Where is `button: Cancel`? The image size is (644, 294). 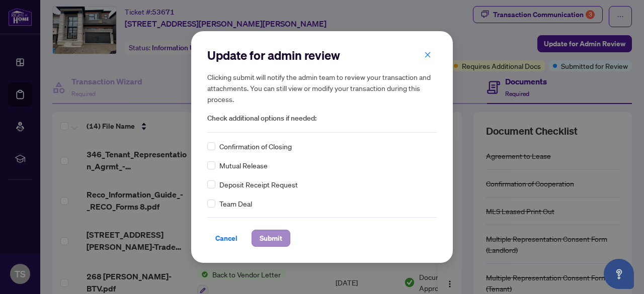 button: Cancel is located at coordinates (226, 238).